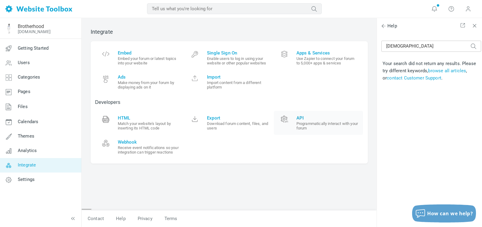 The width and height of the screenshot is (482, 227). What do you see at coordinates (389, 26) in the screenshot?
I see `span: Help` at bounding box center [389, 26].